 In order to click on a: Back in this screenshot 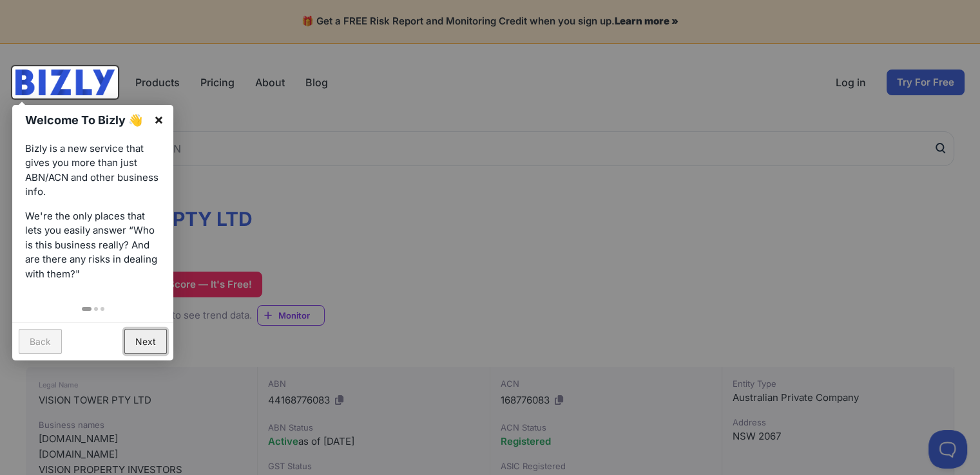, I will do `click(40, 341)`.